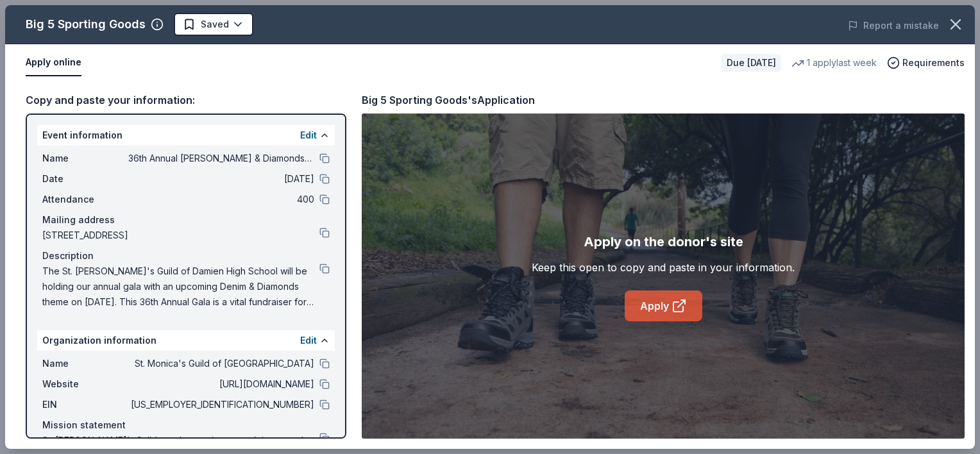  Describe the element at coordinates (85, 24) in the screenshot. I see `div: Big 5 Sporting Goods` at that location.